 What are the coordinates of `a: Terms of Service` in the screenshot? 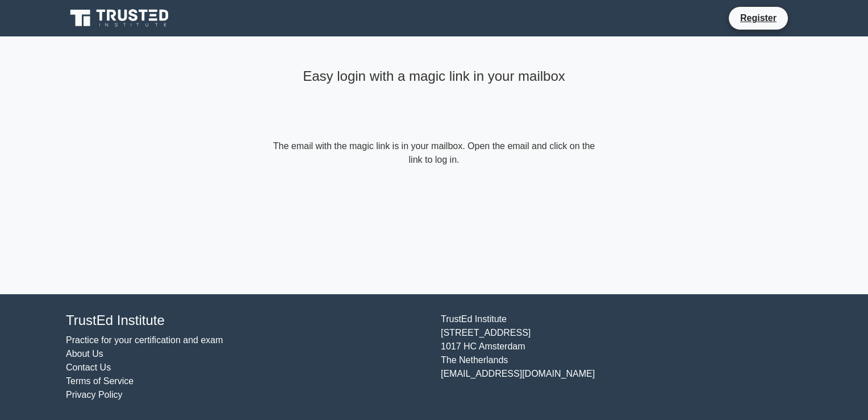 It's located at (99, 380).